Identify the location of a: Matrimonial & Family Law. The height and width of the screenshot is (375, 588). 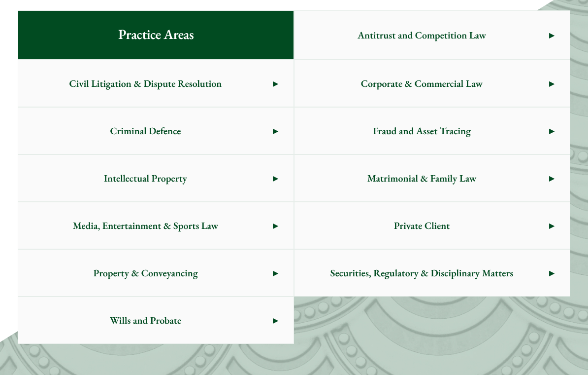
(432, 178).